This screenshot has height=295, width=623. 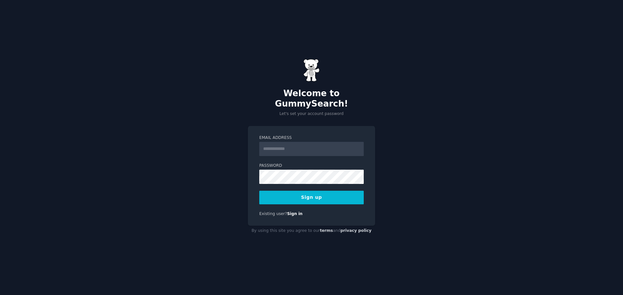 What do you see at coordinates (295, 214) in the screenshot?
I see `a: Sign in` at bounding box center [295, 214].